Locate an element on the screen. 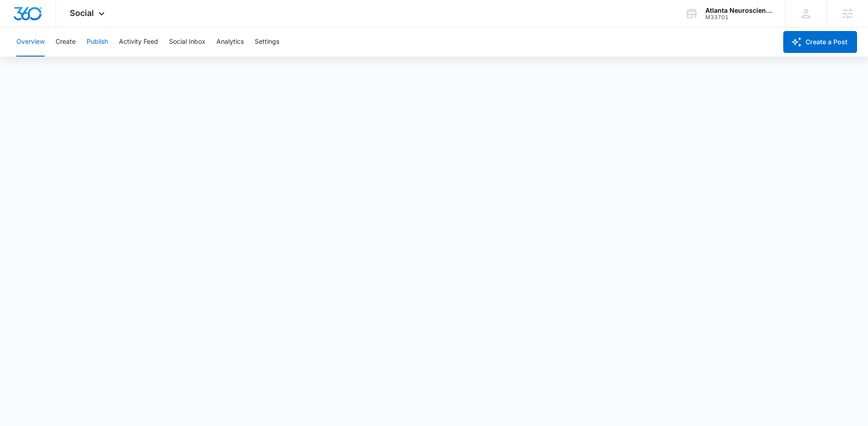 The width and height of the screenshot is (868, 426). div: account name is located at coordinates (738, 10).